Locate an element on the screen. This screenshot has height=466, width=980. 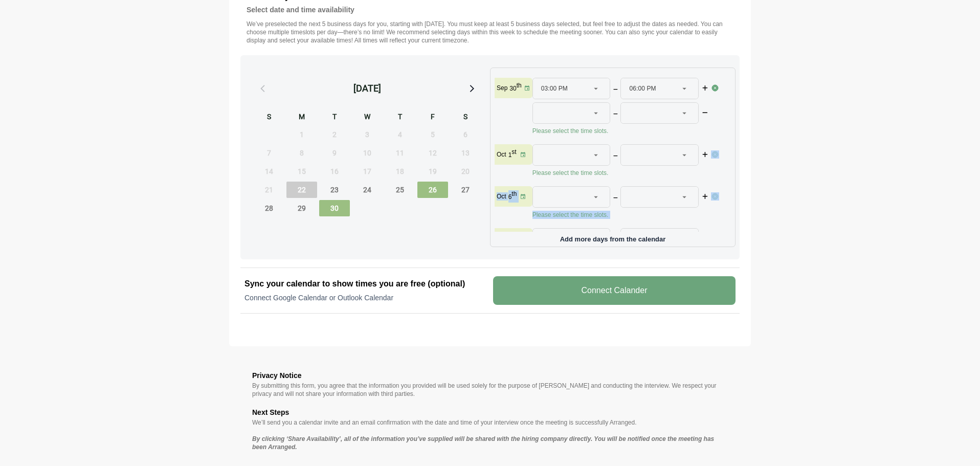
span: Wednesday, September 24, 2025 is located at coordinates (368, 190).